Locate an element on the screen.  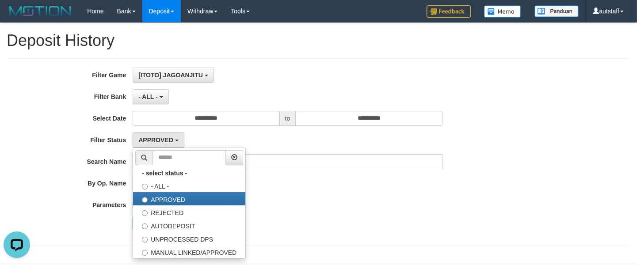
input: APPROVED is located at coordinates (144, 200).